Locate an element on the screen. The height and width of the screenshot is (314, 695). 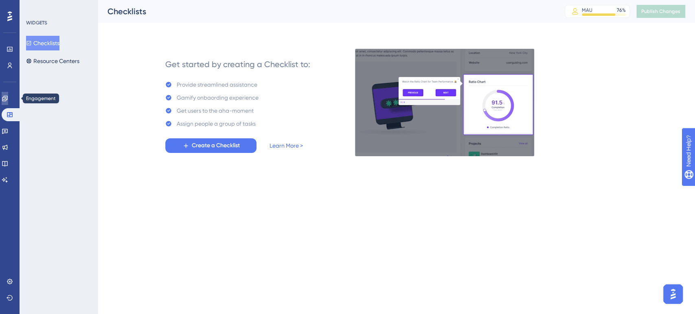
div: Provide streamlined assistance is located at coordinates (217, 85).